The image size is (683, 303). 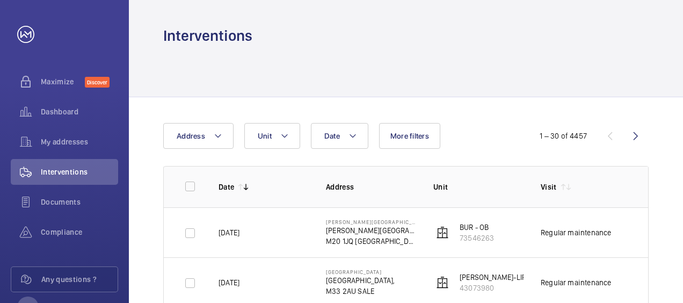 I want to click on span: Interventions, so click(x=79, y=172).